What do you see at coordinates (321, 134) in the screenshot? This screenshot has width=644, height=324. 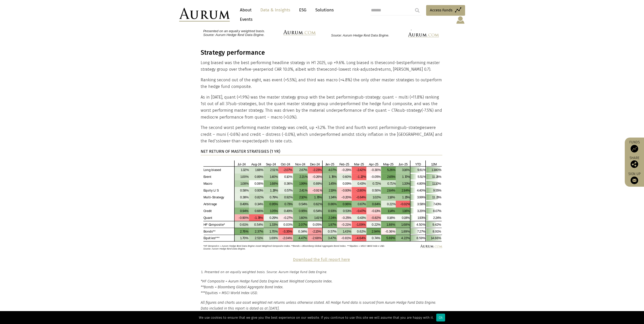 I see `p: The second worst performing master strategy was credit, up +3.2%. The third and fourth worst perf...` at bounding box center [321, 134].